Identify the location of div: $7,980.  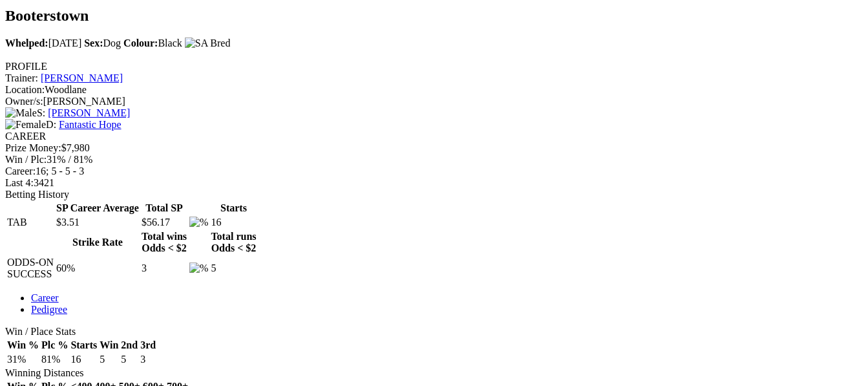
(434, 148).